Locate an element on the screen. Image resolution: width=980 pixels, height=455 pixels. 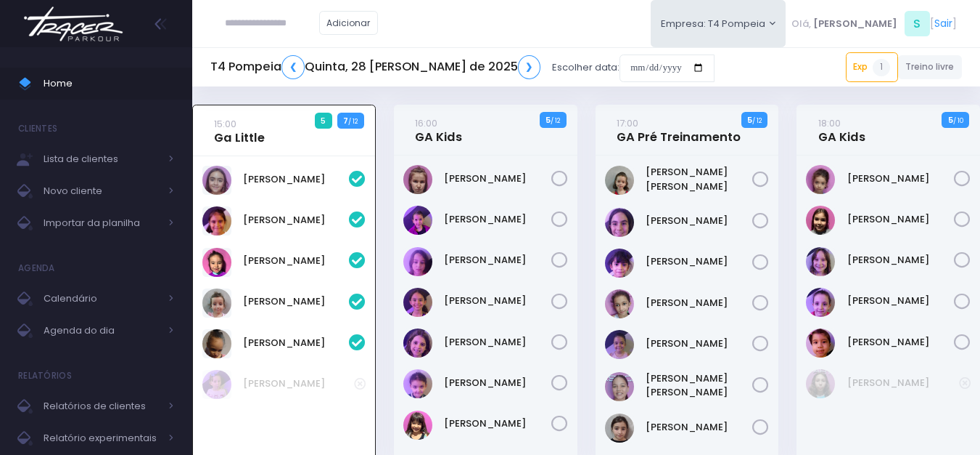
a: 18:00GA Kids is located at coordinates (842, 130).